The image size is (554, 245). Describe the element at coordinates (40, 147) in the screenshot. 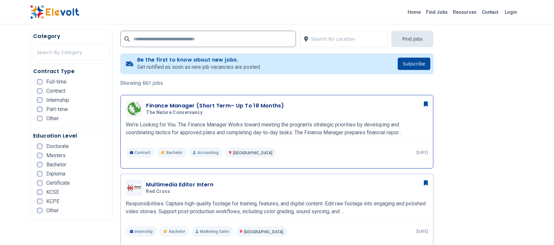

I see `input: Doctorate` at that location.